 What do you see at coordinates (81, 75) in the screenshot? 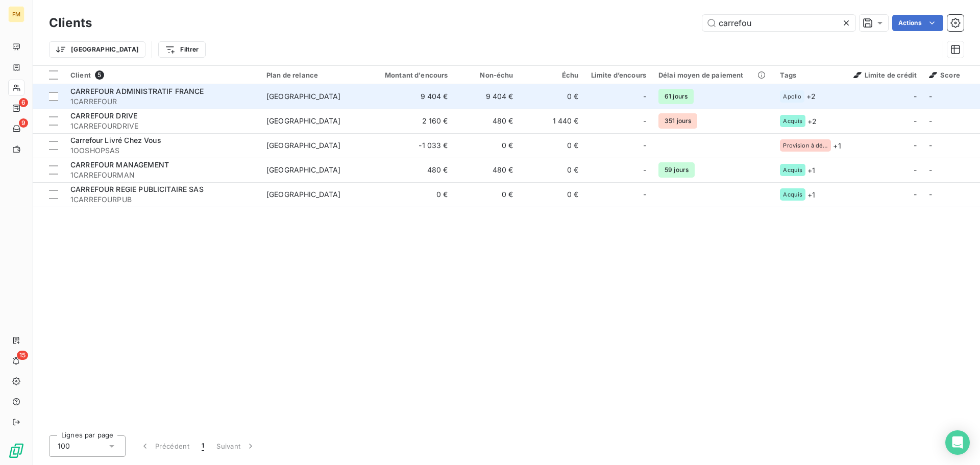
I see `span: Client` at bounding box center [81, 75].